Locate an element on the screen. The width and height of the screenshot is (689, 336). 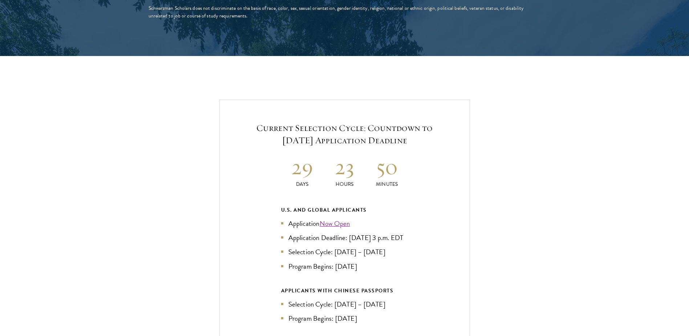
div: U.S. and Global Applicants is located at coordinates (345, 210).